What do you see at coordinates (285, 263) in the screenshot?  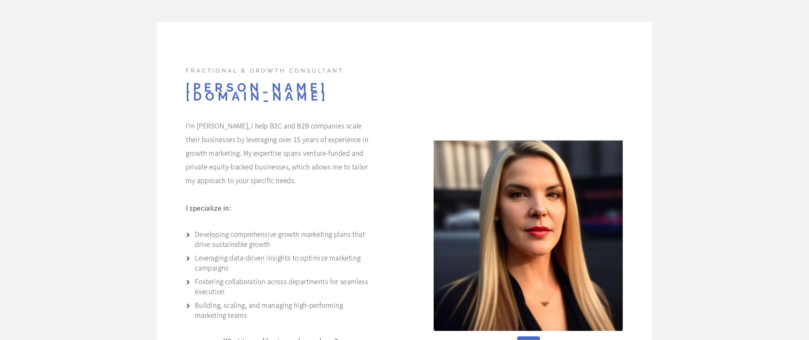 I see `p: Leveraging data-driven insights to optimize marketing campaigns` at bounding box center [285, 263].